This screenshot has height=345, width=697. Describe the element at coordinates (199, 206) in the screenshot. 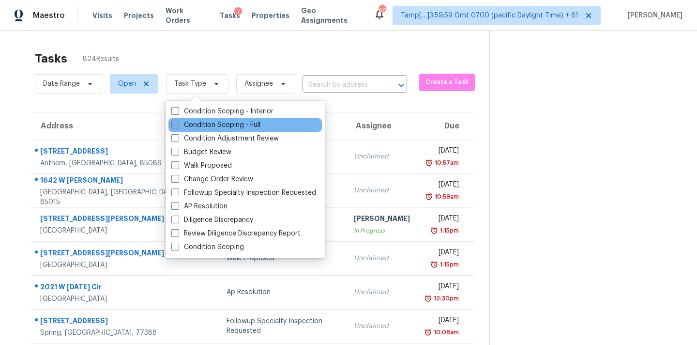

I see `label: AP Resolution` at that location.